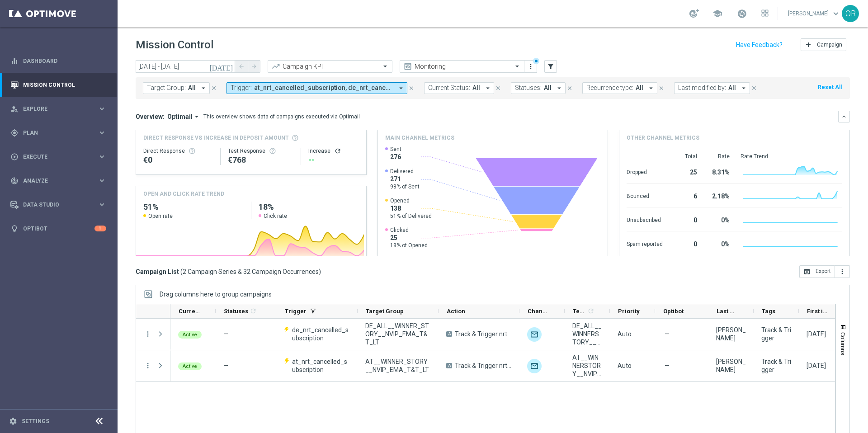  I want to click on span: 2 Campaign Series & 32 Campaign Occurrences, so click(250, 272).